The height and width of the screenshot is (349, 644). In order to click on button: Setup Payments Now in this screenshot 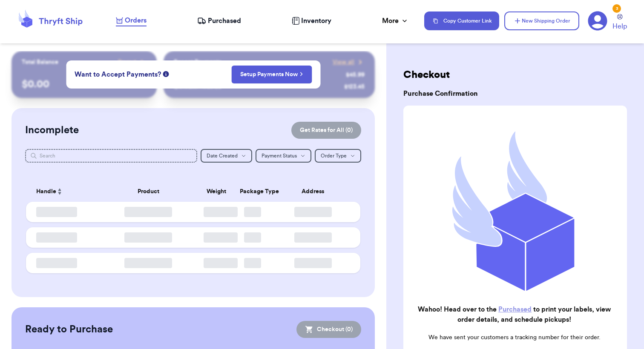, I will do `click(271, 74)`.